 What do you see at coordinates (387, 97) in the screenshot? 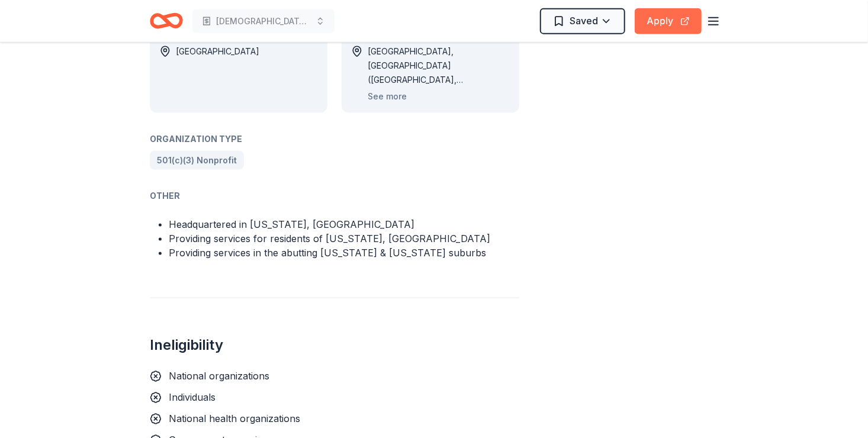
I see `button: See more` at bounding box center [387, 97].